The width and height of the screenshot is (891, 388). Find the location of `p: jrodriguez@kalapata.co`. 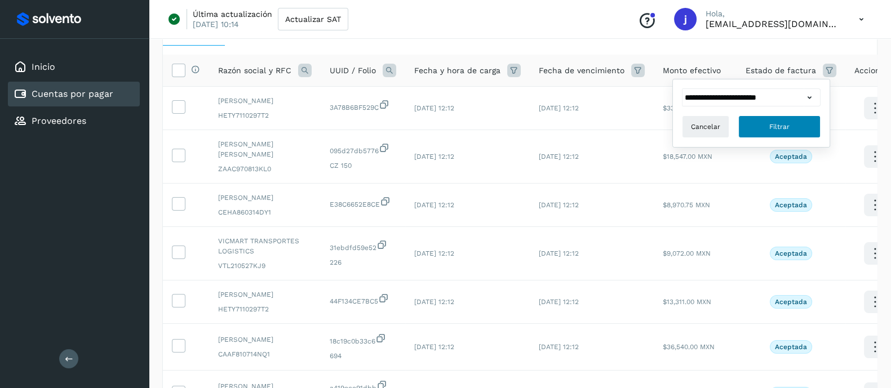

p: jrodriguez@kalapata.co is located at coordinates (773, 24).